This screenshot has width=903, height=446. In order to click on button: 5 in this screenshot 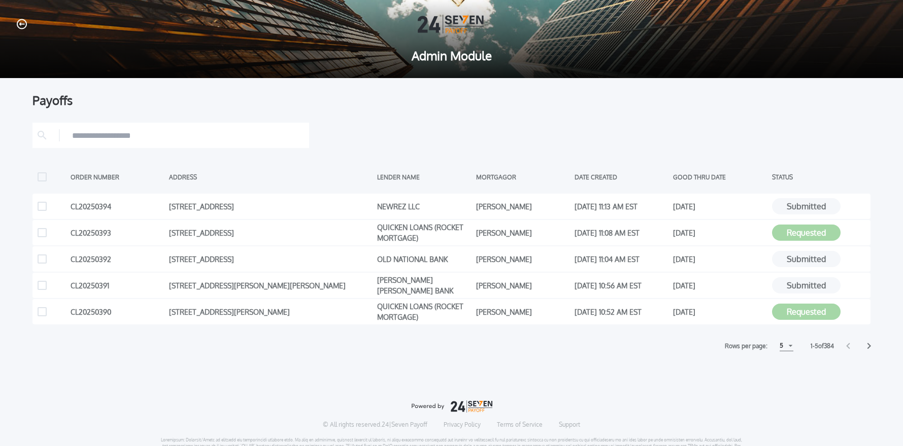, I will do `click(786, 346)`.